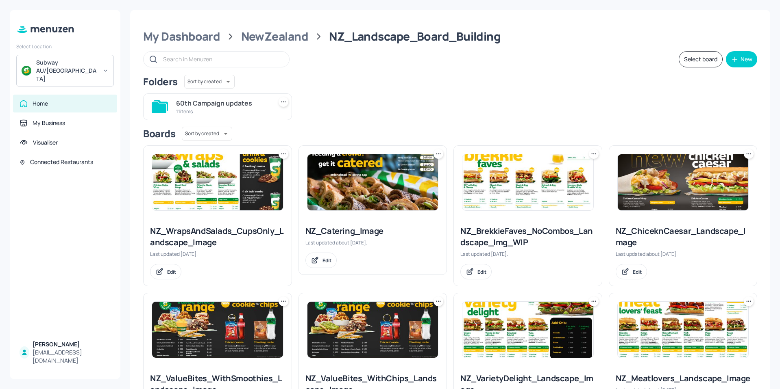 The image size is (780, 389). Describe the element at coordinates (159, 134) in the screenshot. I see `div: Boards` at that location.